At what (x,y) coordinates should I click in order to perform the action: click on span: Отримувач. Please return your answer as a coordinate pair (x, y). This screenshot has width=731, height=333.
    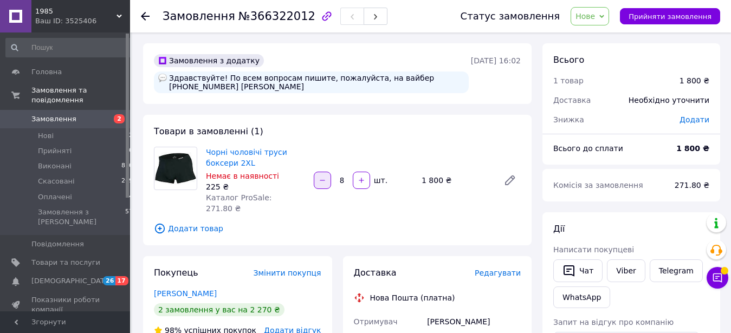
    Looking at the image, I should click on (376, 322).